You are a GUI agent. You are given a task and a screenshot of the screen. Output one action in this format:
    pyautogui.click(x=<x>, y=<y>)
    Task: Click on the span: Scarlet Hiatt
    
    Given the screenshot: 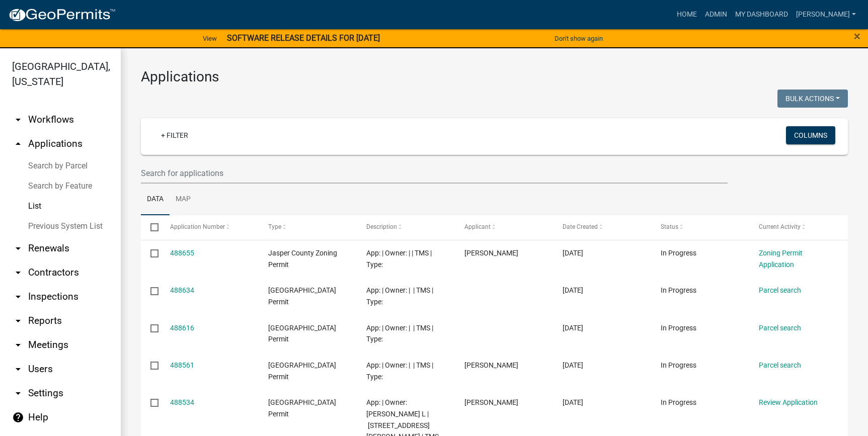 What is the action you would take?
    pyautogui.click(x=491, y=403)
    